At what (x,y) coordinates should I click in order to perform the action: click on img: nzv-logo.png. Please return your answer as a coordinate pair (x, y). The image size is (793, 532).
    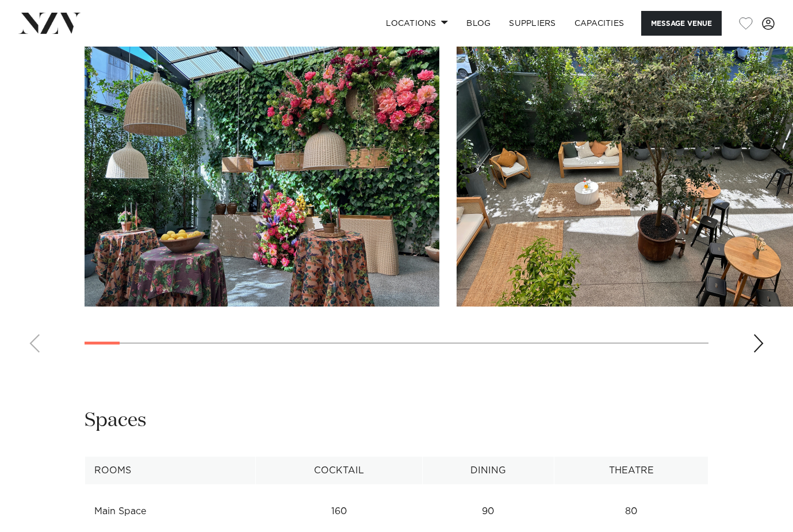
    Looking at the image, I should click on (50, 23).